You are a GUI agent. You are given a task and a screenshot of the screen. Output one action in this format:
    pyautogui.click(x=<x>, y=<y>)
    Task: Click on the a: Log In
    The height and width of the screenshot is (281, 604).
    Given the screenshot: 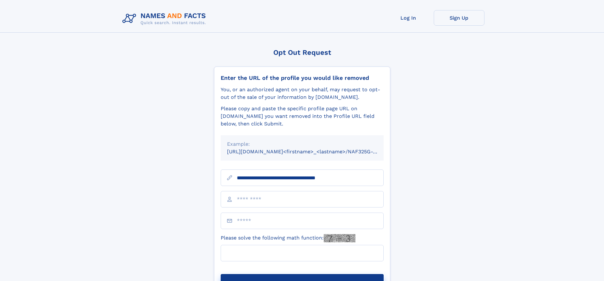 What is the action you would take?
    pyautogui.click(x=408, y=18)
    